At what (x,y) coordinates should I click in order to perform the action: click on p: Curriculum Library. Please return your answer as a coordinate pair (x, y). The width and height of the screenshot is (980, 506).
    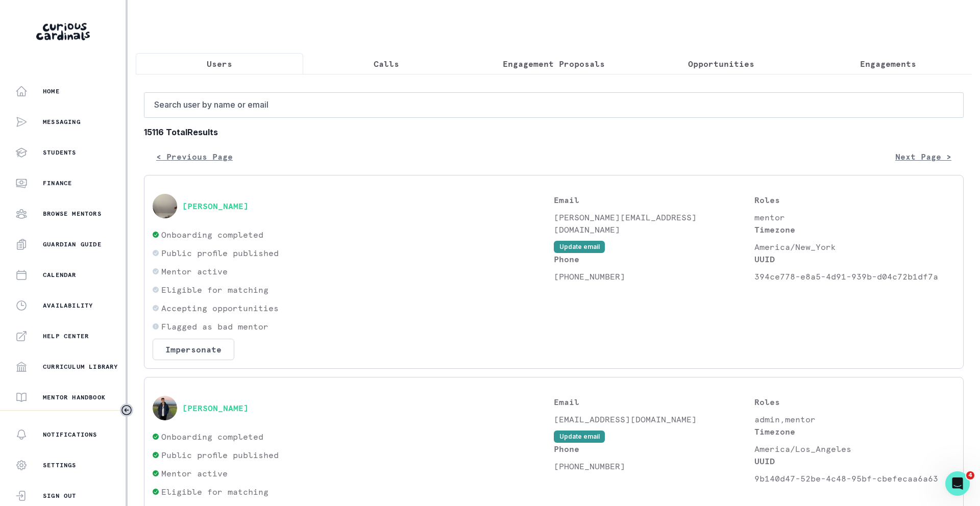
    Looking at the image, I should click on (81, 367).